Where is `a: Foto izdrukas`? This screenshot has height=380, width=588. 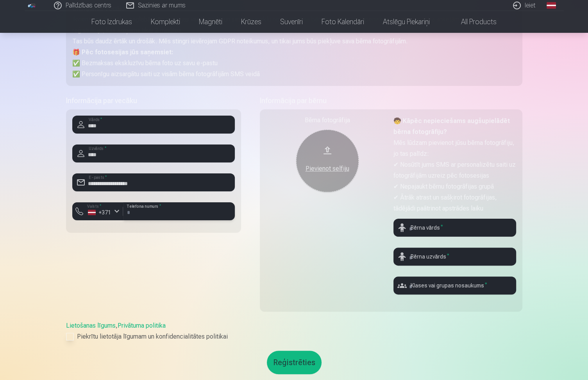
a: Foto izdrukas is located at coordinates (112, 22).